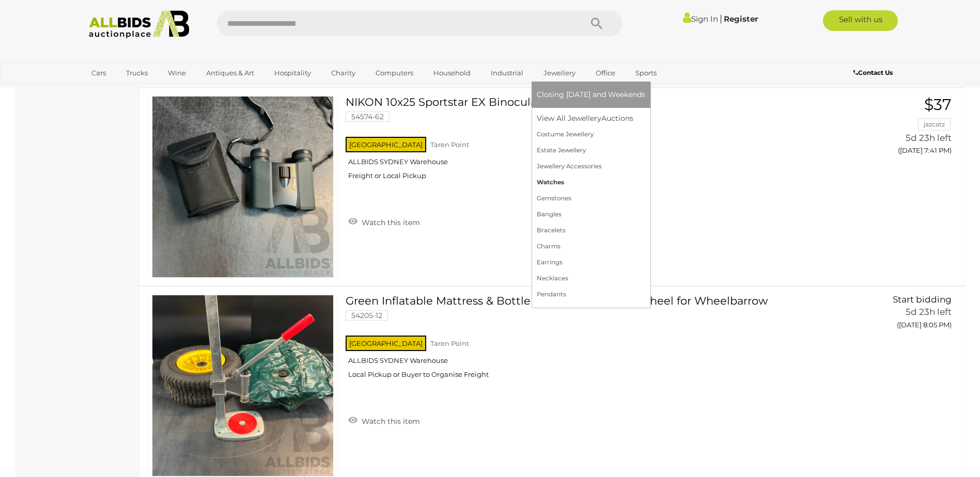  I want to click on a: Antiques & Art, so click(230, 73).